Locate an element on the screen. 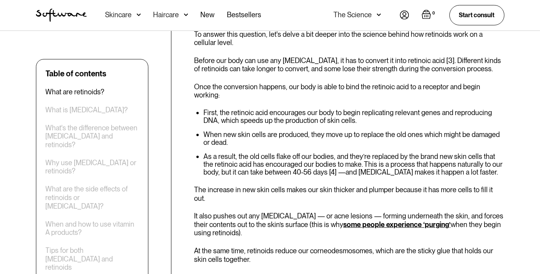  p: Once the conversion happens, our body is able to bind the retinoic acid to a receptor and begin w... is located at coordinates (349, 91).